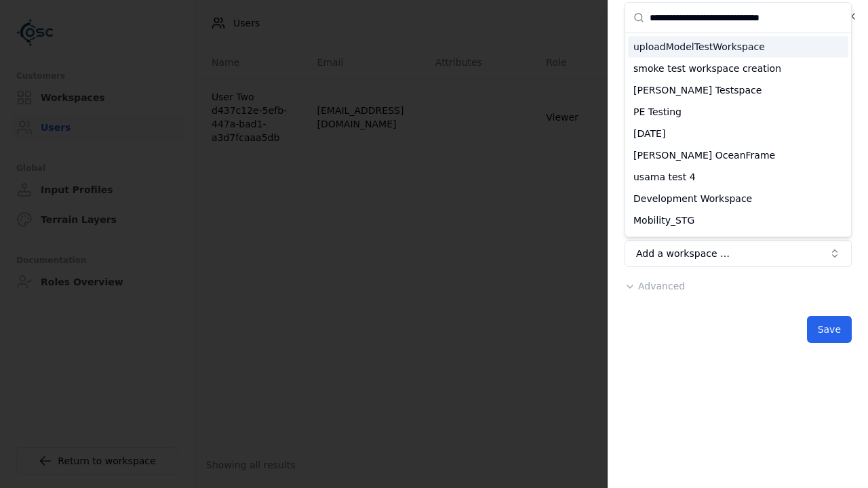  I want to click on div: Development Workspace, so click(738, 199).